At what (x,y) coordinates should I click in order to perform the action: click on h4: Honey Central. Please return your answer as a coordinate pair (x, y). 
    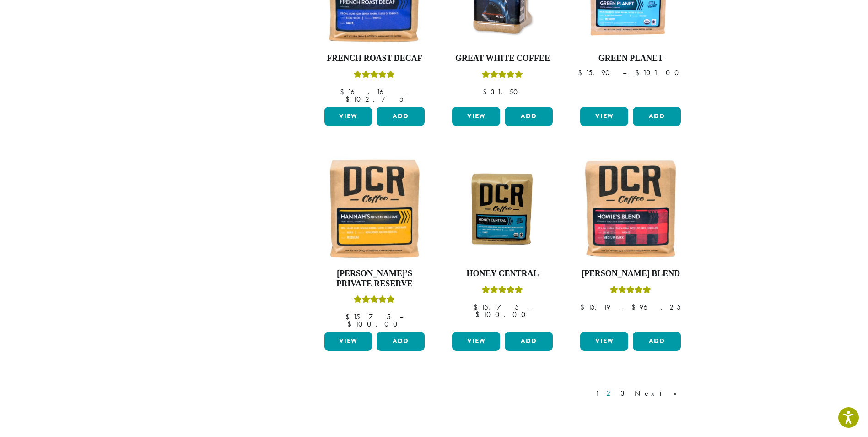
    Looking at the image, I should click on (503, 274).